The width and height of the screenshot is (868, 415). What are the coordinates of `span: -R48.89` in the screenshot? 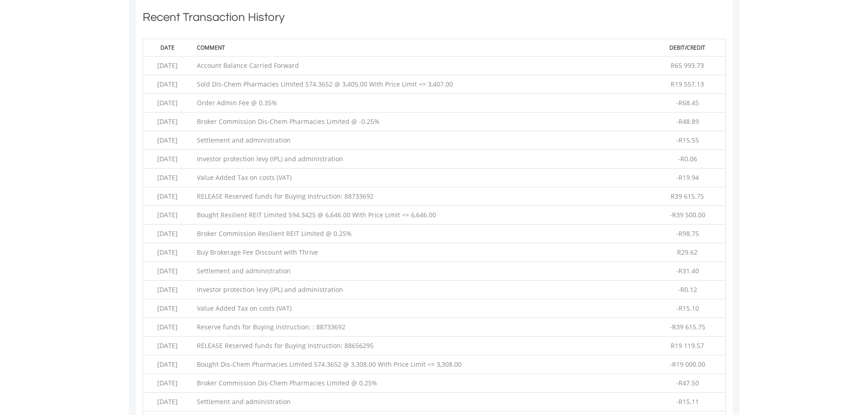 It's located at (687, 121).